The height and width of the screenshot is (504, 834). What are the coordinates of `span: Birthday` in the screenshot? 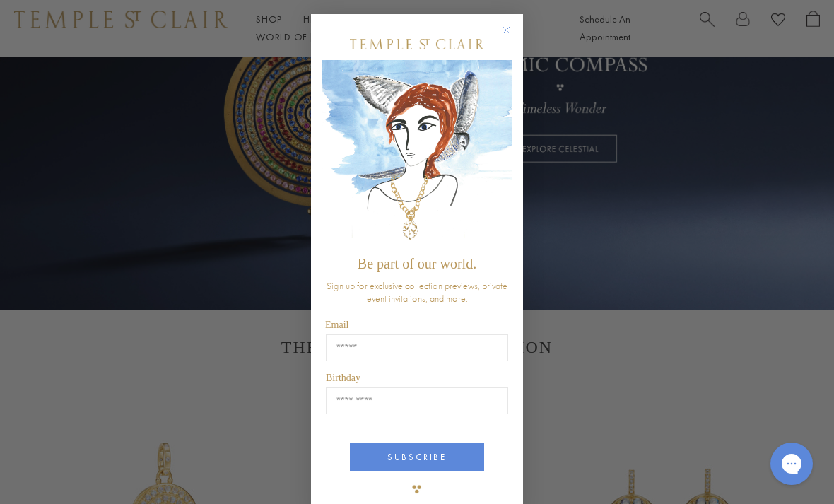 It's located at (343, 378).